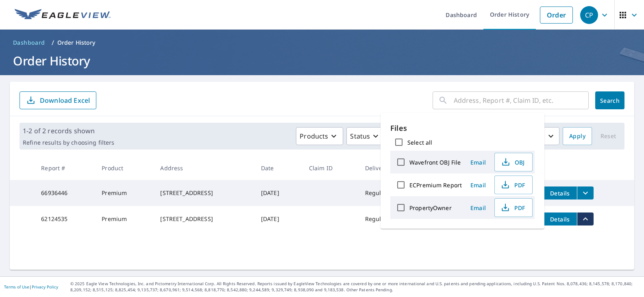 The height and width of the screenshot is (297, 644). What do you see at coordinates (76, 43) in the screenshot?
I see `p: Order History` at bounding box center [76, 43].